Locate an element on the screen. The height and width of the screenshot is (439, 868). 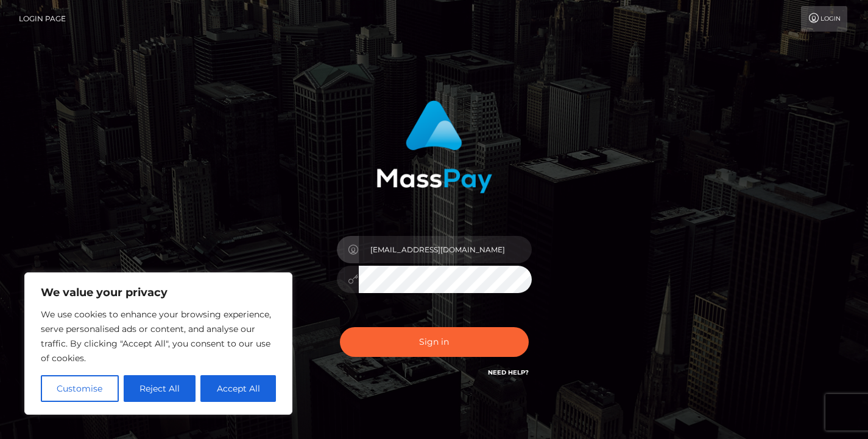
a: Need Help? is located at coordinates (508, 372).